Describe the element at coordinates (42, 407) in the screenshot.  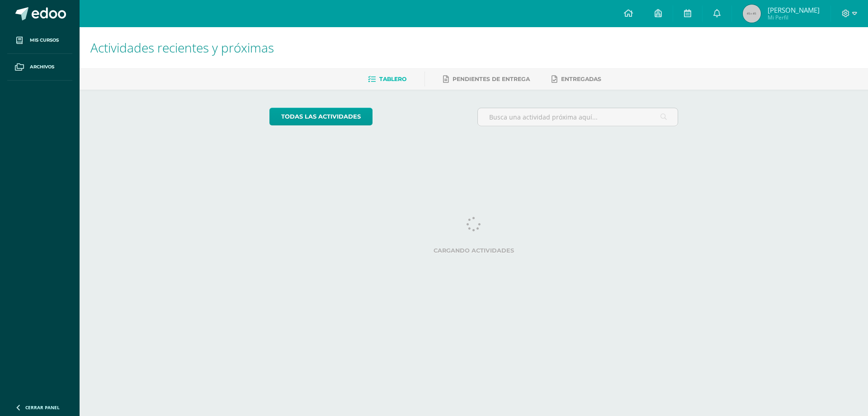
I see `span: Cerrar panel` at that location.